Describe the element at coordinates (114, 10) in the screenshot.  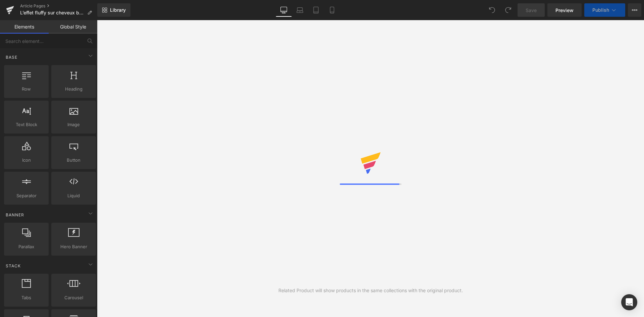
I see `a: New Library` at that location.